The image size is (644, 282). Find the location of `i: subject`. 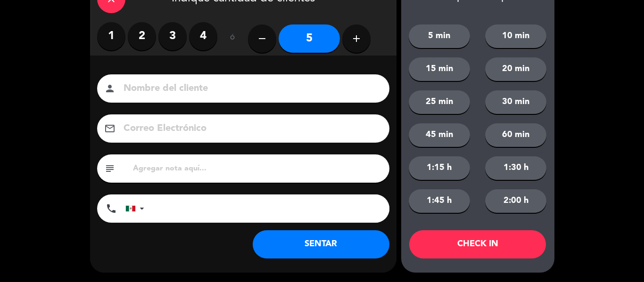

i: subject is located at coordinates (110, 169).